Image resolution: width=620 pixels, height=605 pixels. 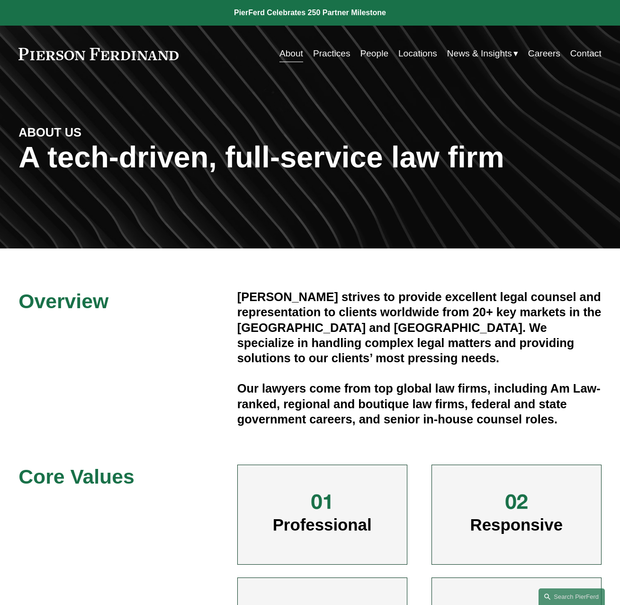 I want to click on strong: ABOUT US, so click(x=50, y=132).